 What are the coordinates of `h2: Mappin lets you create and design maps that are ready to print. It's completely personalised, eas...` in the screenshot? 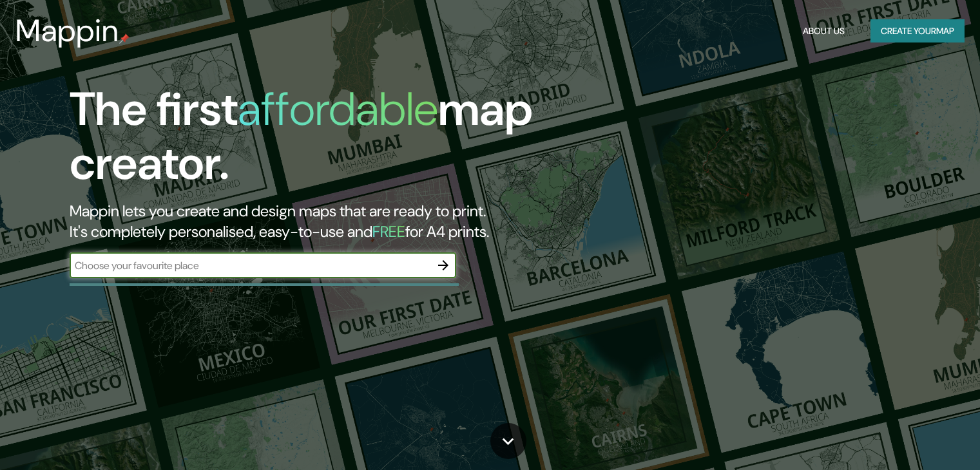 It's located at (314, 221).